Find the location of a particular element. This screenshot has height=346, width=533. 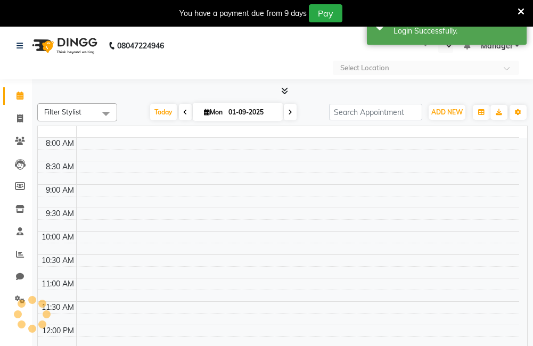

div: 11:00 AM is located at coordinates (58, 284).